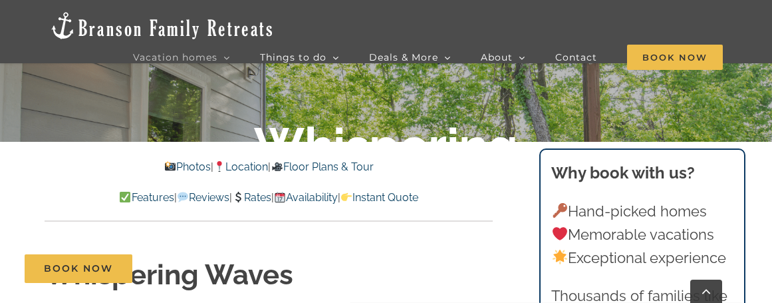  What do you see at coordinates (306, 197) in the screenshot?
I see `a: Availability` at bounding box center [306, 197].